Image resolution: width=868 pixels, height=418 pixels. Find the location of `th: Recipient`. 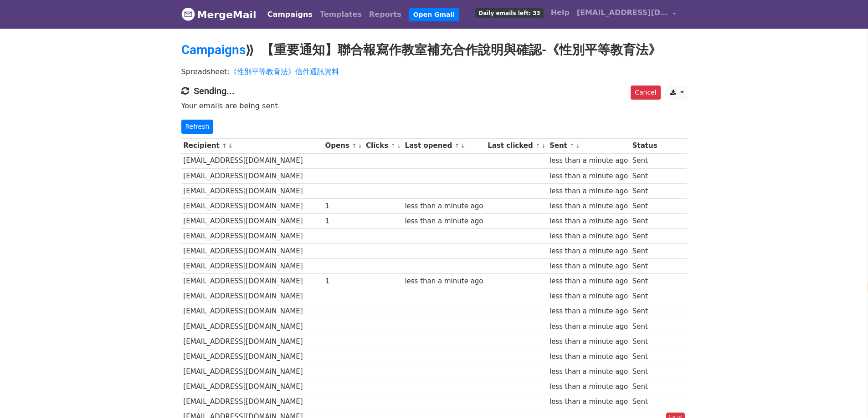

th: Recipient is located at coordinates (252, 146).